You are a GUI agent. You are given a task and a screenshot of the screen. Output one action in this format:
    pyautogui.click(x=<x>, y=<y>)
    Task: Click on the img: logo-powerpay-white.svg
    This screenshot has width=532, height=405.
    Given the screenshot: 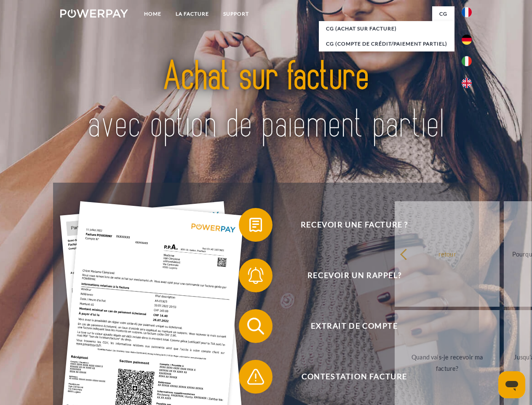 What is the action you would take?
    pyautogui.click(x=94, y=14)
    